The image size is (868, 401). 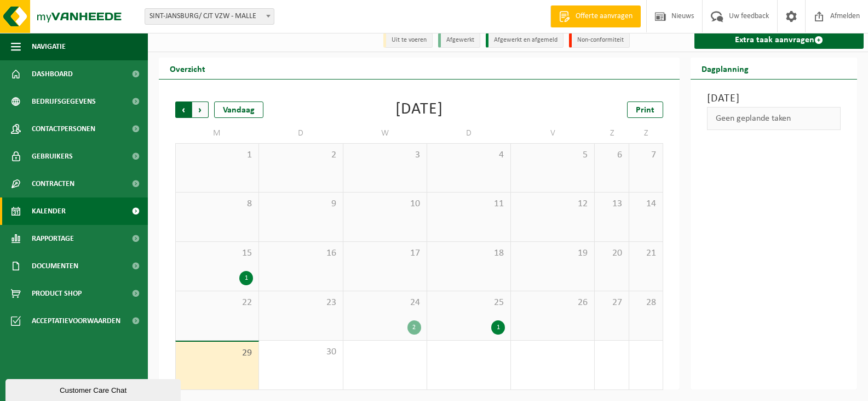 I want to click on span: 4, so click(x=469, y=155).